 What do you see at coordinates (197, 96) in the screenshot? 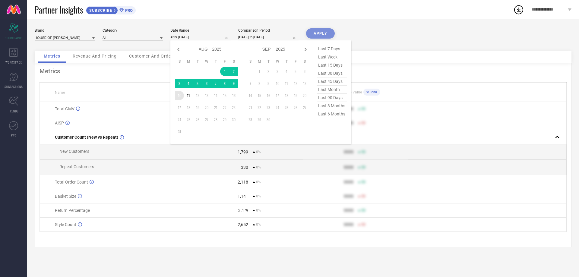
I see `td: Tue Aug 12 2025` at bounding box center [197, 96].